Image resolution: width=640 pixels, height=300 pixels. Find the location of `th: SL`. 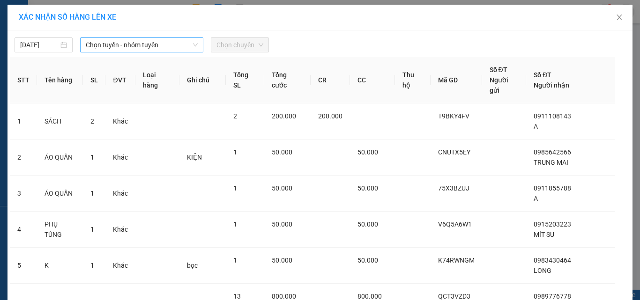

th: SL is located at coordinates (94, 80).